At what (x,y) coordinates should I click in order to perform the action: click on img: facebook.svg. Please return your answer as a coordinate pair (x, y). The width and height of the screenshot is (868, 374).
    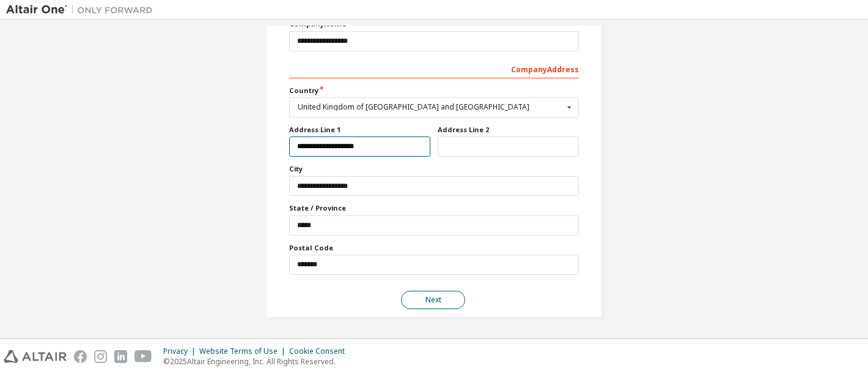
    Looking at the image, I should click on (80, 356).